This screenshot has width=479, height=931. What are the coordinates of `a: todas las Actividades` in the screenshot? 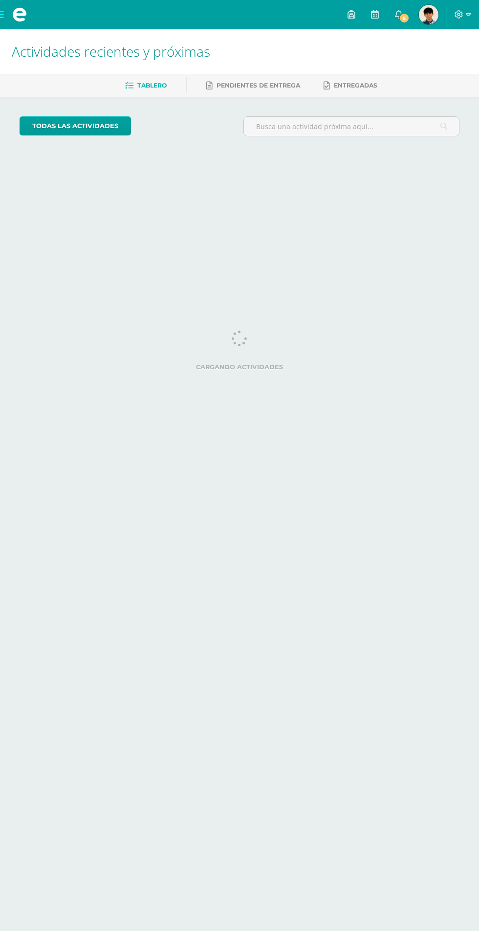 It's located at (75, 126).